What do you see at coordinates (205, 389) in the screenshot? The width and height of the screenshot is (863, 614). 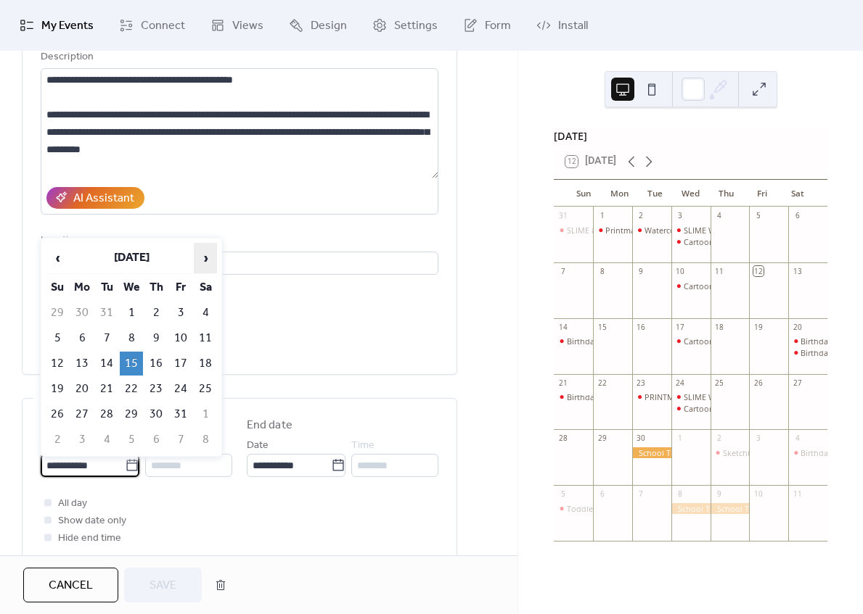 I see `td: 25` at bounding box center [205, 389].